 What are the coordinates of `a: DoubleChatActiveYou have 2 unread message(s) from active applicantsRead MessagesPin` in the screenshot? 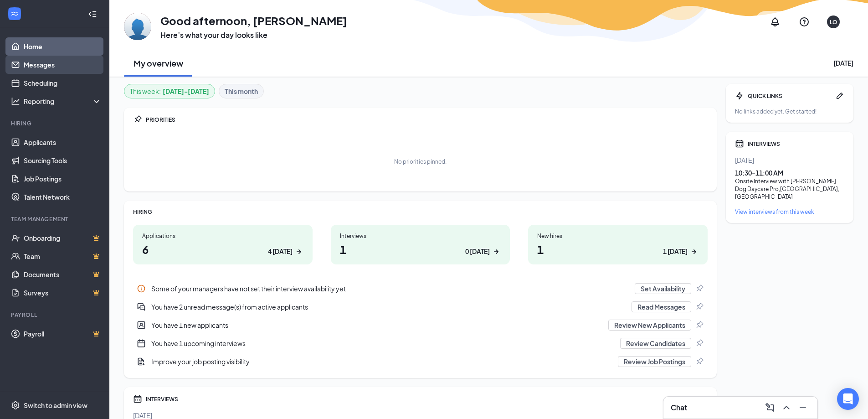 It's located at (421, 307).